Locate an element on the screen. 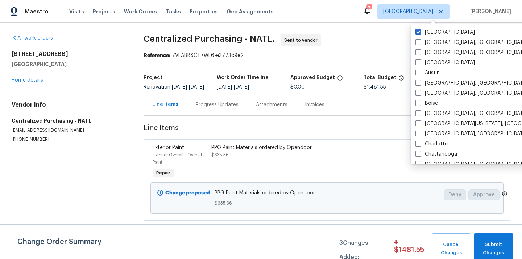  label: Austin is located at coordinates (427, 73).